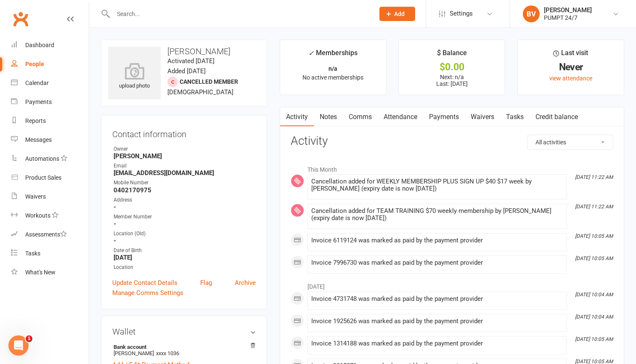 The height and width of the screenshot is (364, 636). I want to click on a: Product Sales, so click(49, 178).